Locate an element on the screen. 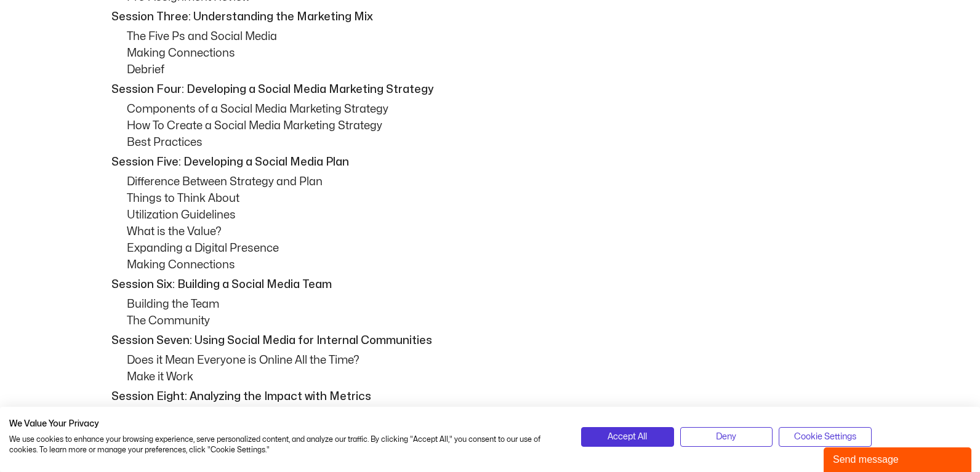 The width and height of the screenshot is (980, 472). p: Session Eight: Analyzing the Impact with Metrics is located at coordinates (490, 396).